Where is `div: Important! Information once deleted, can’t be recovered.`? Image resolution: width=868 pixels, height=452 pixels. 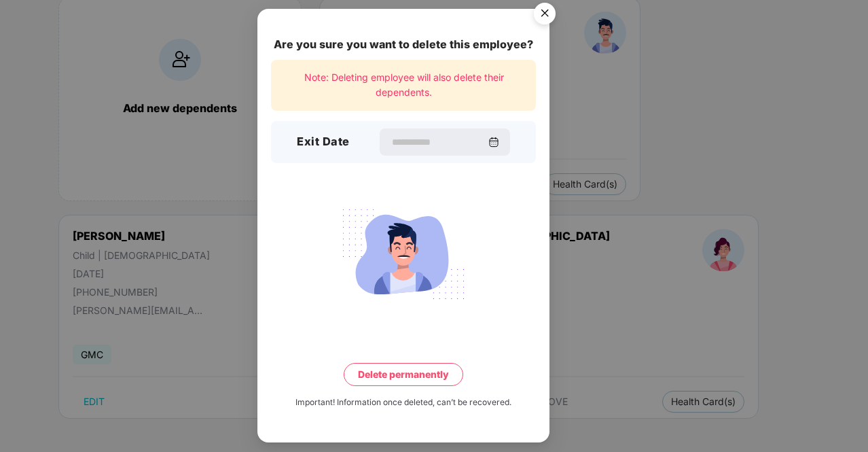
div: Important! Information once deleted, can’t be recovered. is located at coordinates (403, 403).